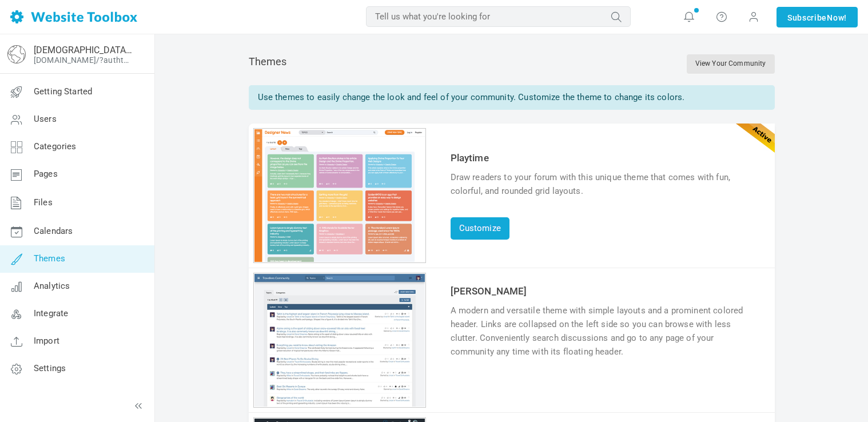 This screenshot has width=868, height=422. I want to click on a: Customize, so click(480, 228).